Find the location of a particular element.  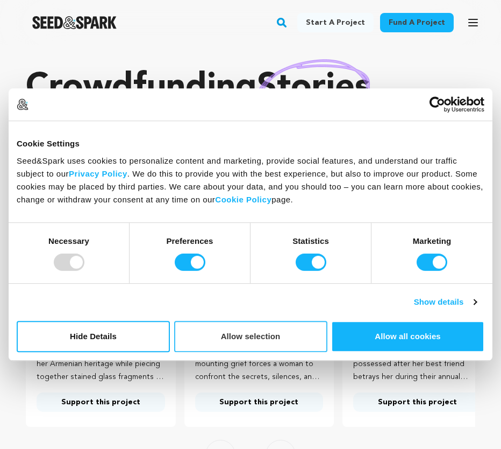

button: Allow all cookies is located at coordinates (408, 336).